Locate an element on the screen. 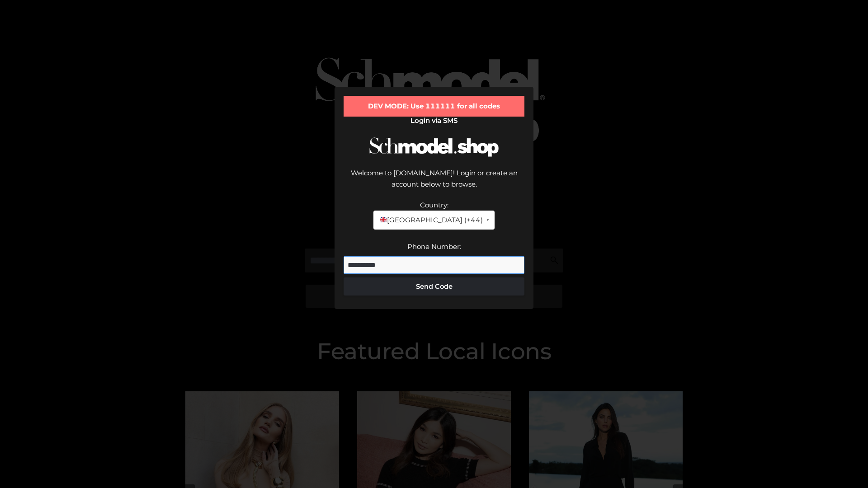  img: Schmodel Logo is located at coordinates (434, 147).